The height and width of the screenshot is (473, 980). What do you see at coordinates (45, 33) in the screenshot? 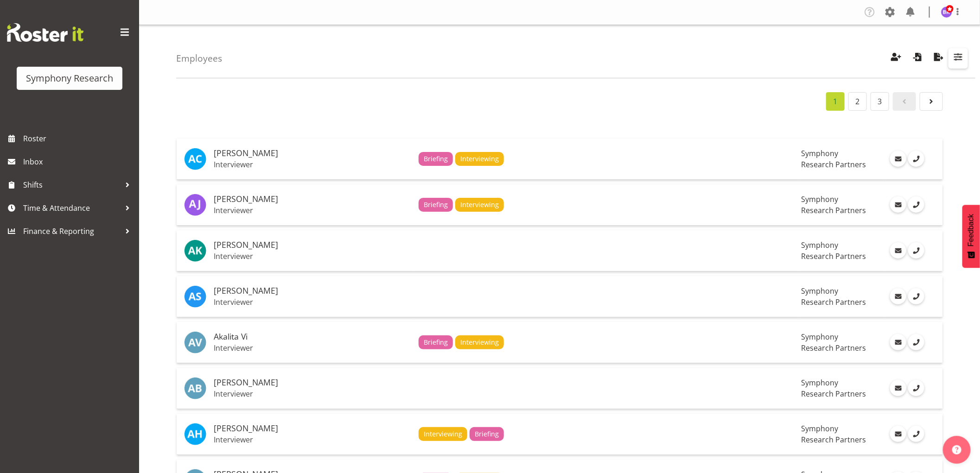
I see `img: Rosterit website logo` at bounding box center [45, 33].